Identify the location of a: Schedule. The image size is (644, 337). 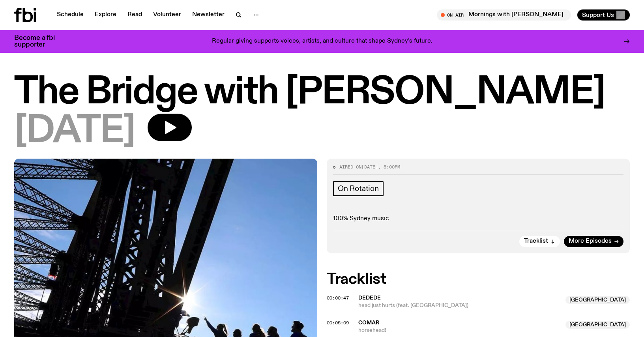
(70, 15).